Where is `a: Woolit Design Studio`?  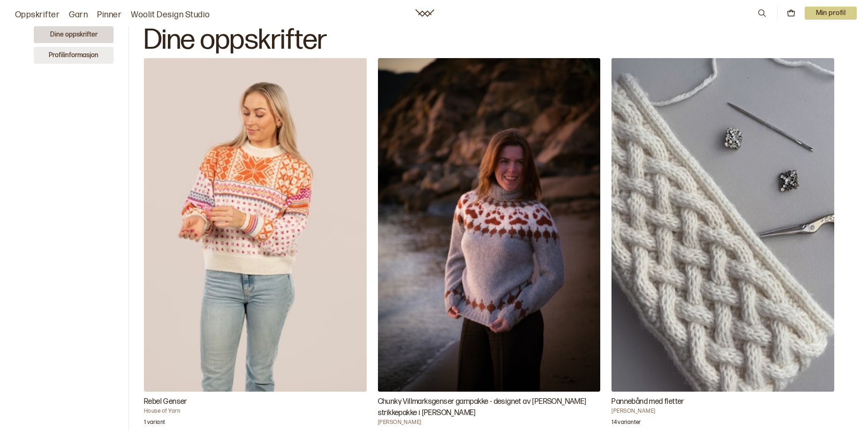
a: Woolit Design Studio is located at coordinates (170, 15).